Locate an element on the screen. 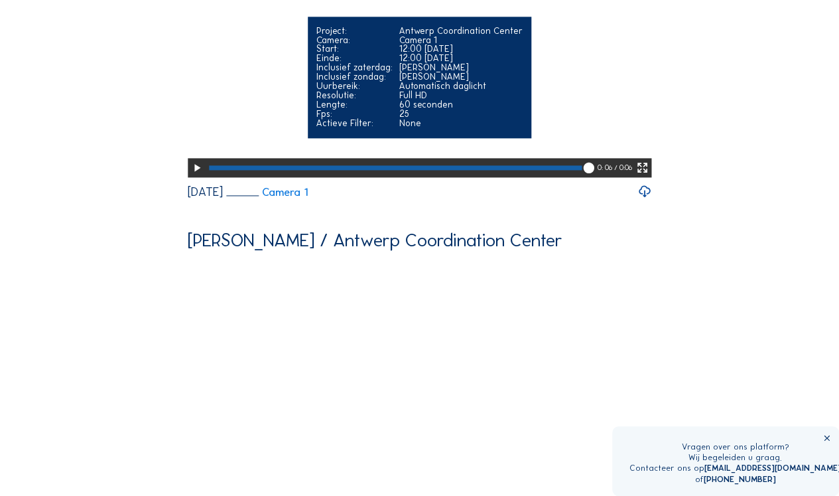 The image size is (839, 496). a: Camera 1 is located at coordinates (267, 192).